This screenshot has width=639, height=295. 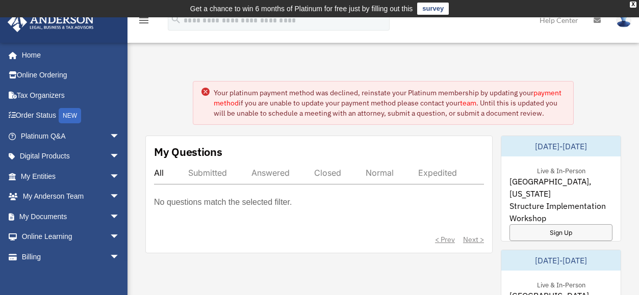 I want to click on i: search, so click(x=176, y=19).